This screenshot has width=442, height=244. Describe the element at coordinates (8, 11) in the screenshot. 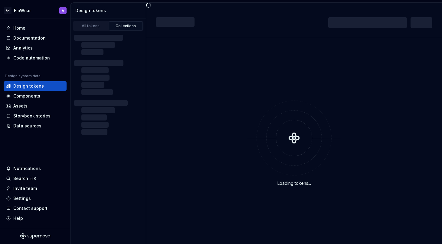

I see `div: AH` at that location.